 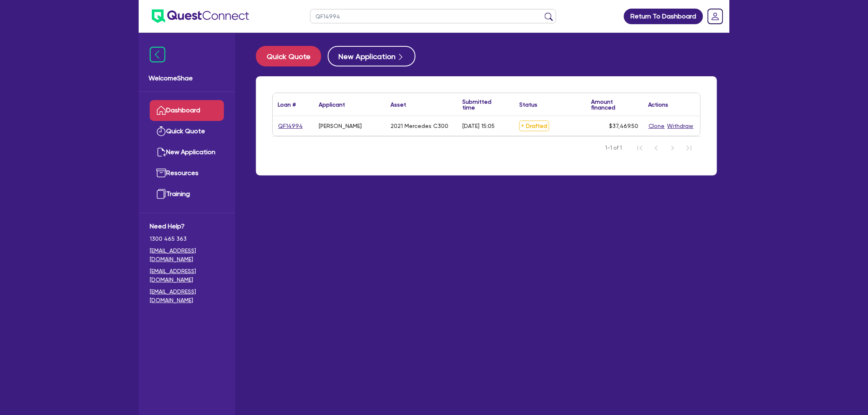 I want to click on input: Search by name, application ID or mobile number..., so click(x=433, y=16).